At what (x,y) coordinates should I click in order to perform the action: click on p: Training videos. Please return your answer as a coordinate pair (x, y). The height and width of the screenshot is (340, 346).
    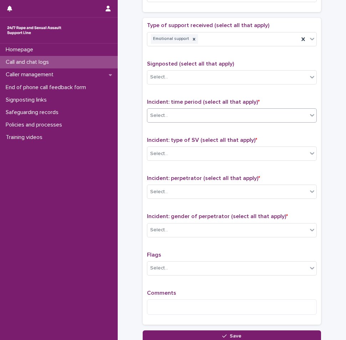
    Looking at the image, I should click on (25, 137).